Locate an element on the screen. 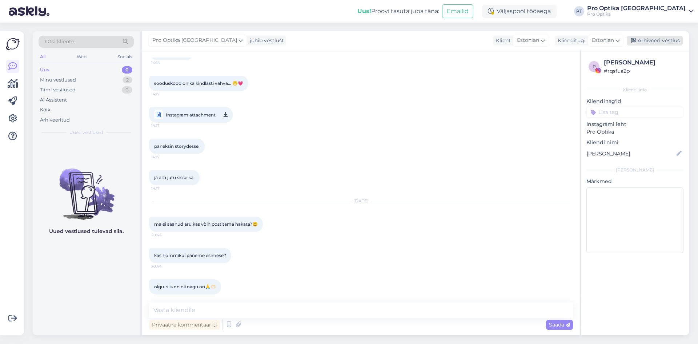 This screenshot has height=344, width=698. span: olgu. siis on nii nagu on🙏🫶🏻 is located at coordinates (185, 286).